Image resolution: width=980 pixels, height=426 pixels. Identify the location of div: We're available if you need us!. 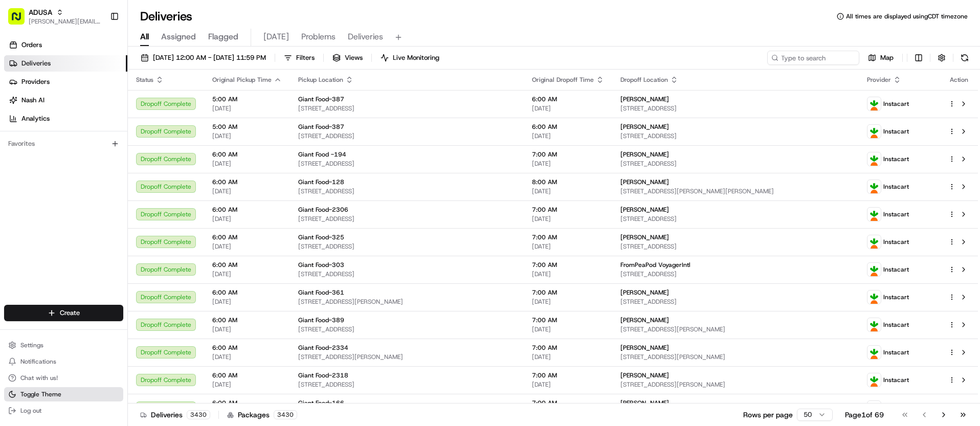
(82, 112).